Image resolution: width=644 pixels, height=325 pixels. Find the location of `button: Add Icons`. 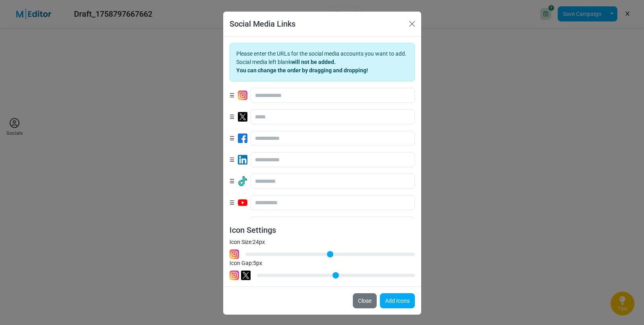

button: Add Icons is located at coordinates (397, 301).